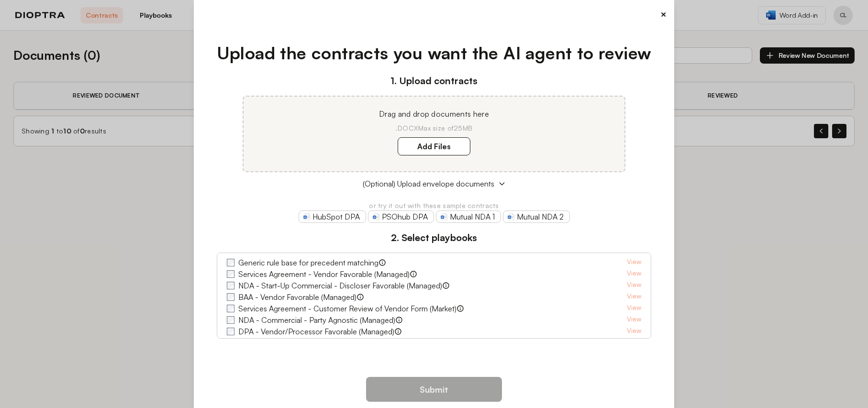  What do you see at coordinates (434, 114) in the screenshot?
I see `p: Drag and drop documents here` at bounding box center [434, 114].